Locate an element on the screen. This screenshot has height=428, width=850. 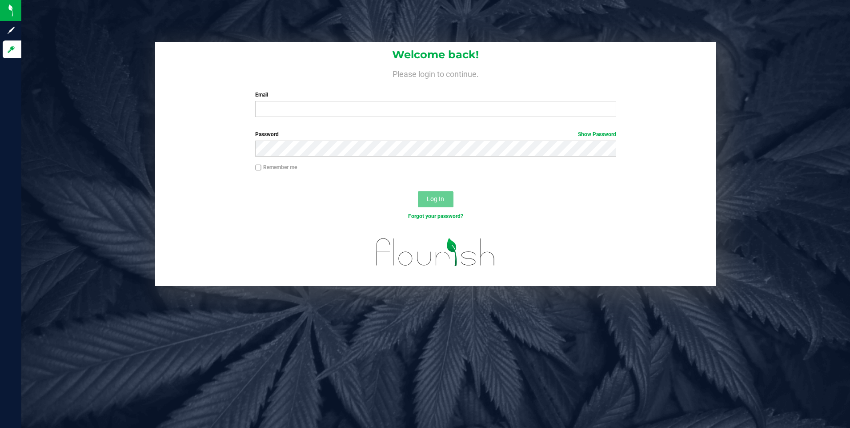
a: Show Password is located at coordinates (597, 134).